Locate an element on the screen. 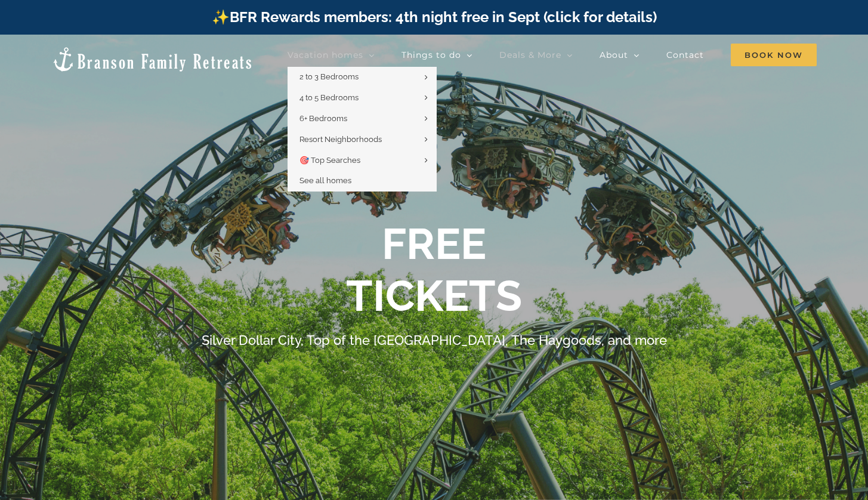 The height and width of the screenshot is (500, 868). span: See all homes is located at coordinates (325, 180).